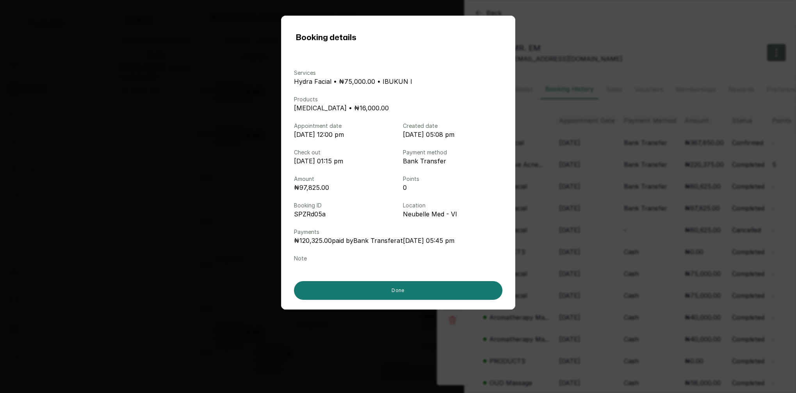  Describe the element at coordinates (344, 179) in the screenshot. I see `p: Amount` at that location.